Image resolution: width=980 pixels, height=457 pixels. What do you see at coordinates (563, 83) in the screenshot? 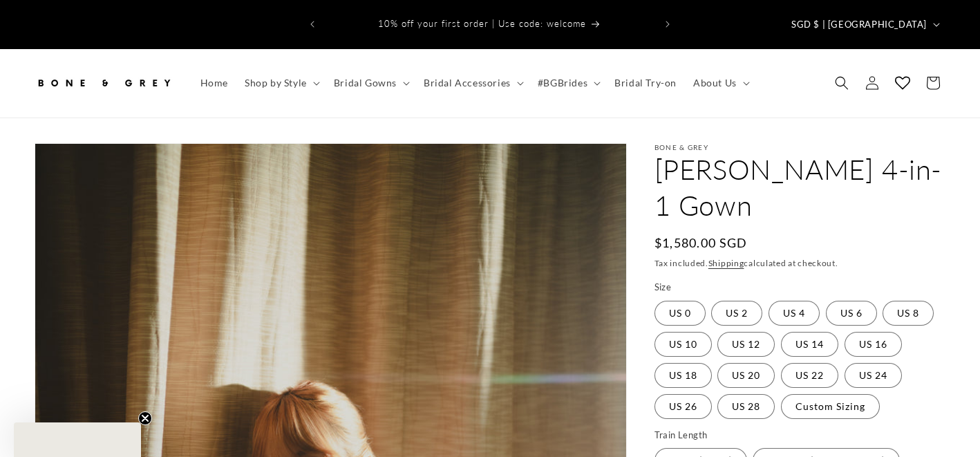
I see `span: #BGBrides` at bounding box center [563, 83].